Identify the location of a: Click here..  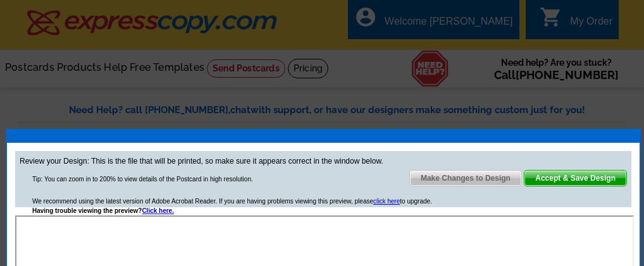
(158, 210).